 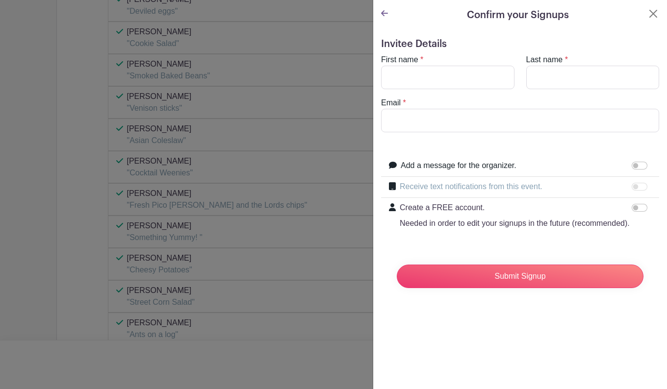 What do you see at coordinates (471, 187) in the screenshot?
I see `label: Receive text notifications from this event.` at bounding box center [471, 187].